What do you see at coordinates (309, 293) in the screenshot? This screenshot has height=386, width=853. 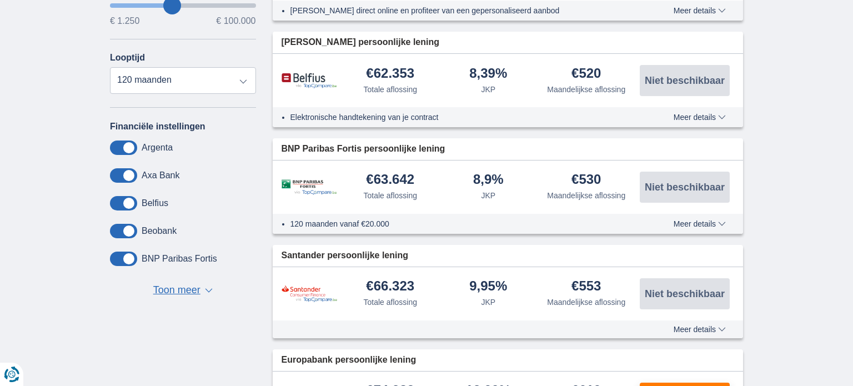 I see `img: product.pl.alt Santander` at bounding box center [309, 293].